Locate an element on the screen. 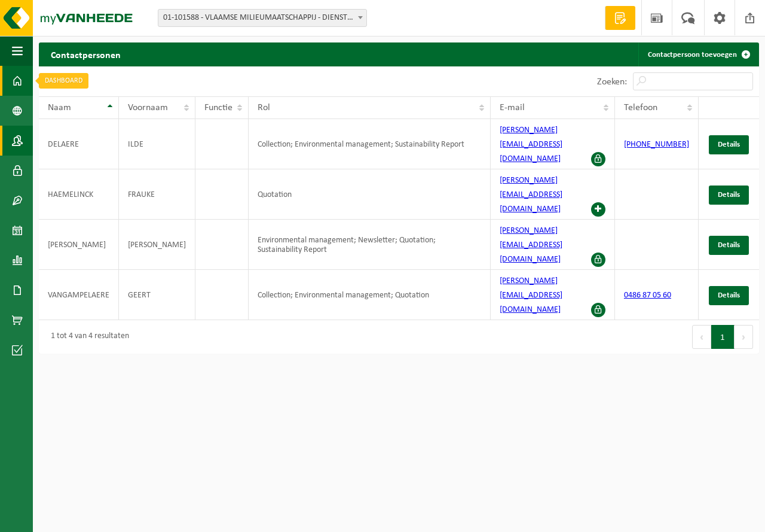 Image resolution: width=765 pixels, height=532 pixels. span: Telefoon is located at coordinates (641, 107).